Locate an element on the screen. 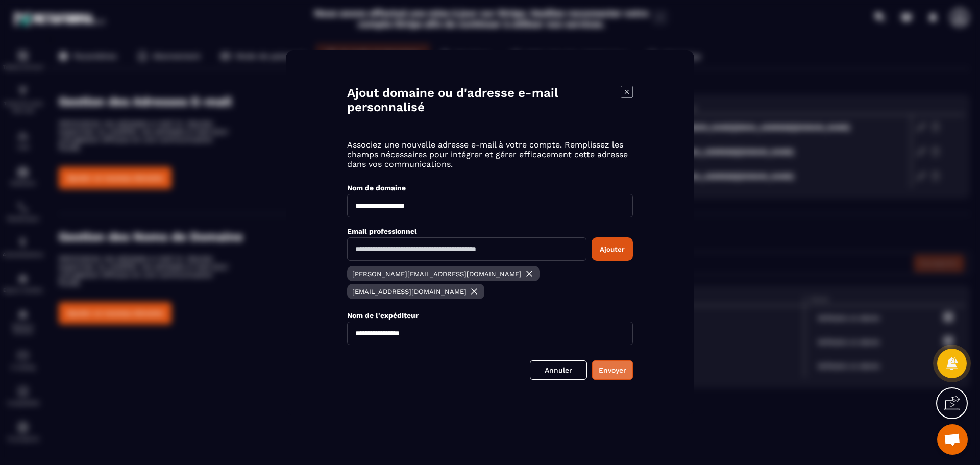  a: Annuler is located at coordinates (559, 370).